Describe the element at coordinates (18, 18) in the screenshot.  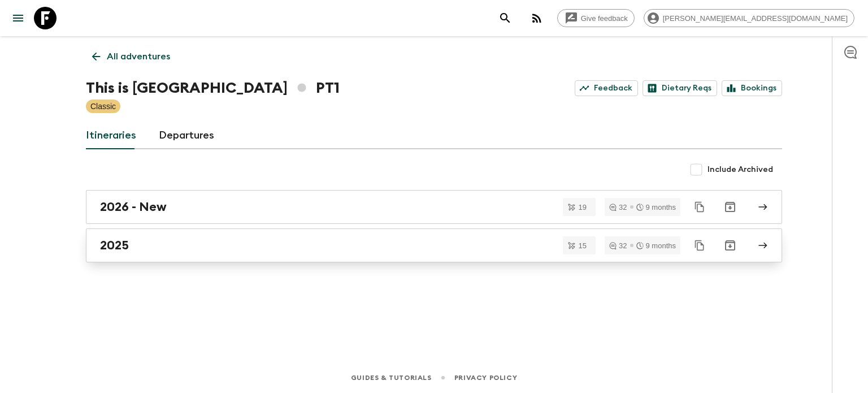
I see `button: menu` at that location.